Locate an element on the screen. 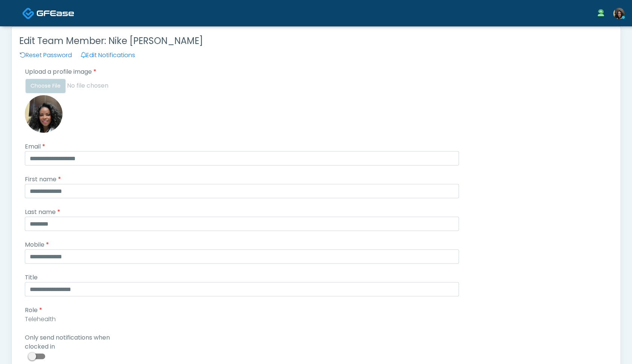  label: Only send notifications when clocked in is located at coordinates (69, 342).